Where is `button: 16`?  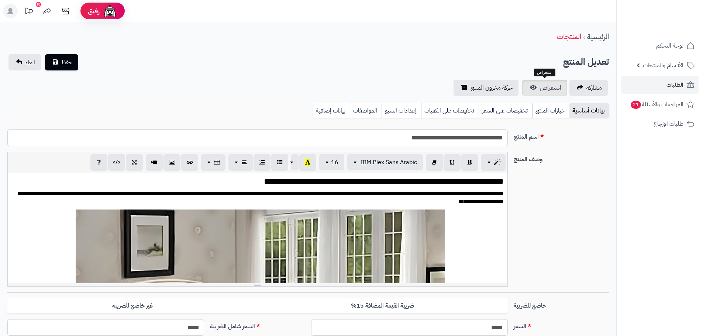
button: 16 is located at coordinates (332, 162).